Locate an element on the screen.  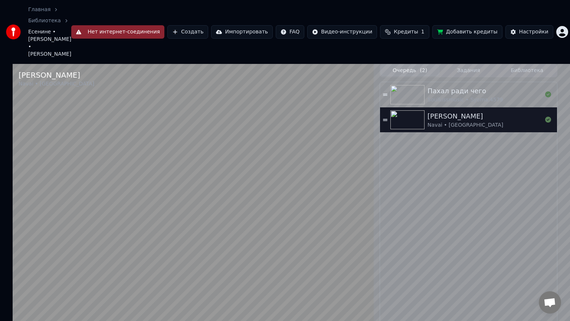
div: Пахал ради чего is located at coordinates (465, 91).